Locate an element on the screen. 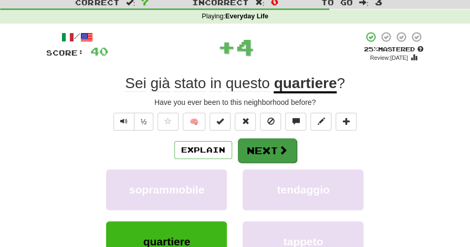 This screenshot has height=247, width=470. div: Text-to-speech controls is located at coordinates (132, 122).